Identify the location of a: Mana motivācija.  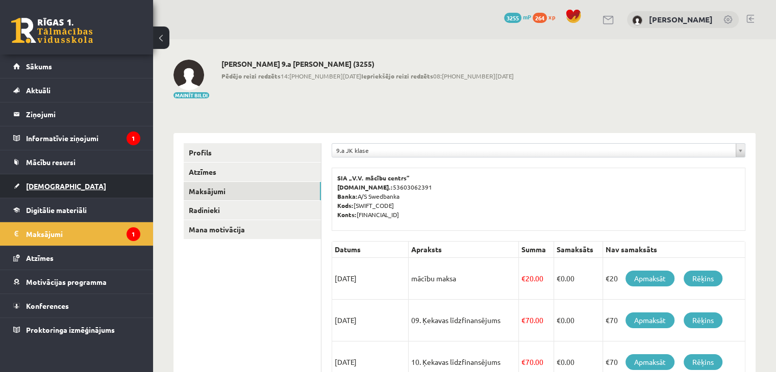
(252, 230).